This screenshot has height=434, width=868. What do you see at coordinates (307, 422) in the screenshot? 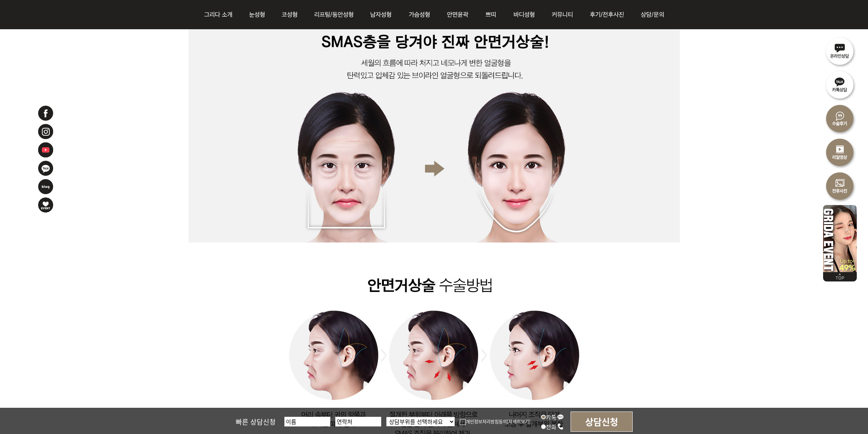
I see `input: 이름` at bounding box center [307, 422].